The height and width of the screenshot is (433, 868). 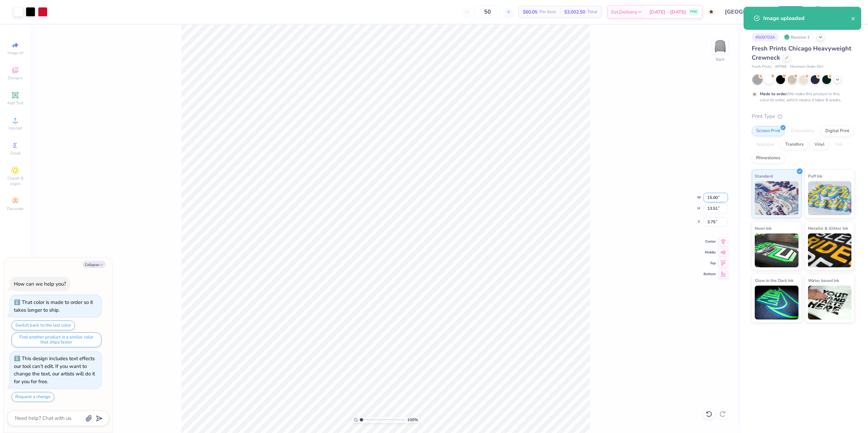 I want to click on button: Find another product in a similar color that ships faster, so click(x=56, y=340).